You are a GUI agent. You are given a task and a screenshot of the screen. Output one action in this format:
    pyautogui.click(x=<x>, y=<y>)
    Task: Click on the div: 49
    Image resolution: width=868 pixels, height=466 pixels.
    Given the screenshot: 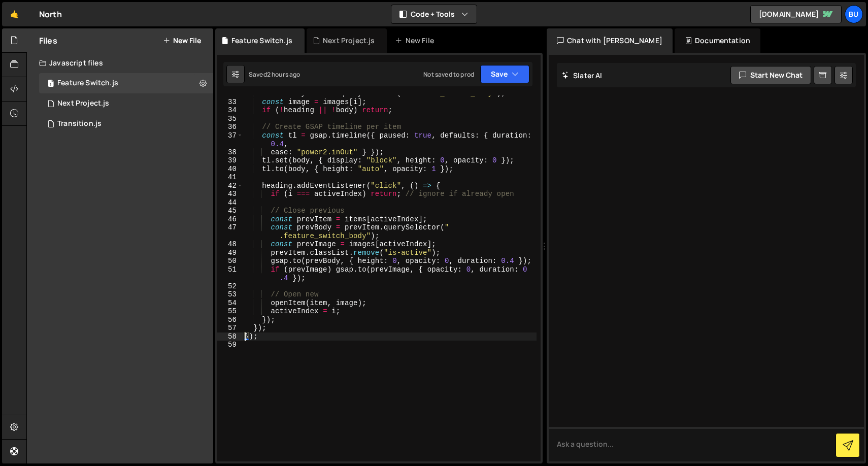 What is the action you would take?
    pyautogui.click(x=230, y=253)
    